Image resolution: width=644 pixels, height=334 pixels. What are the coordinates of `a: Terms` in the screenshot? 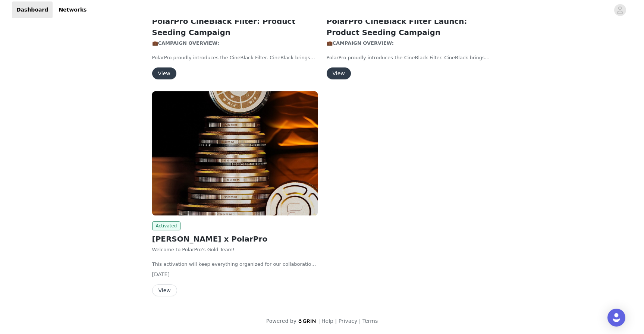 It's located at (370, 321).